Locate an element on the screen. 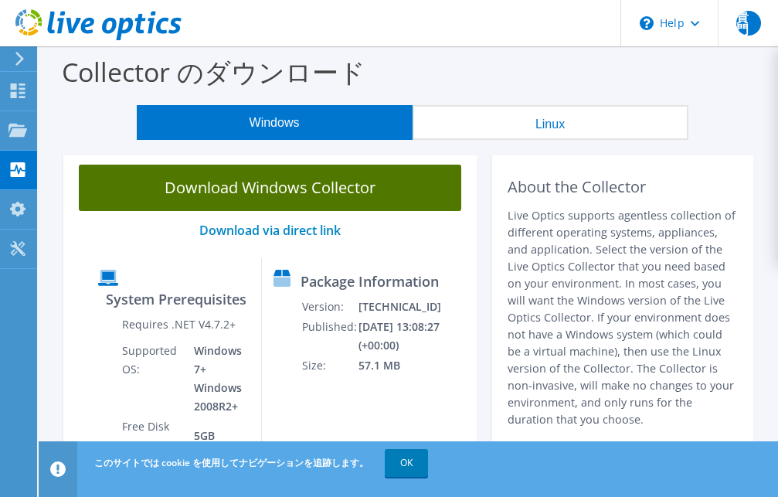 The height and width of the screenshot is (497, 778). td: Version: is located at coordinates (329, 307).